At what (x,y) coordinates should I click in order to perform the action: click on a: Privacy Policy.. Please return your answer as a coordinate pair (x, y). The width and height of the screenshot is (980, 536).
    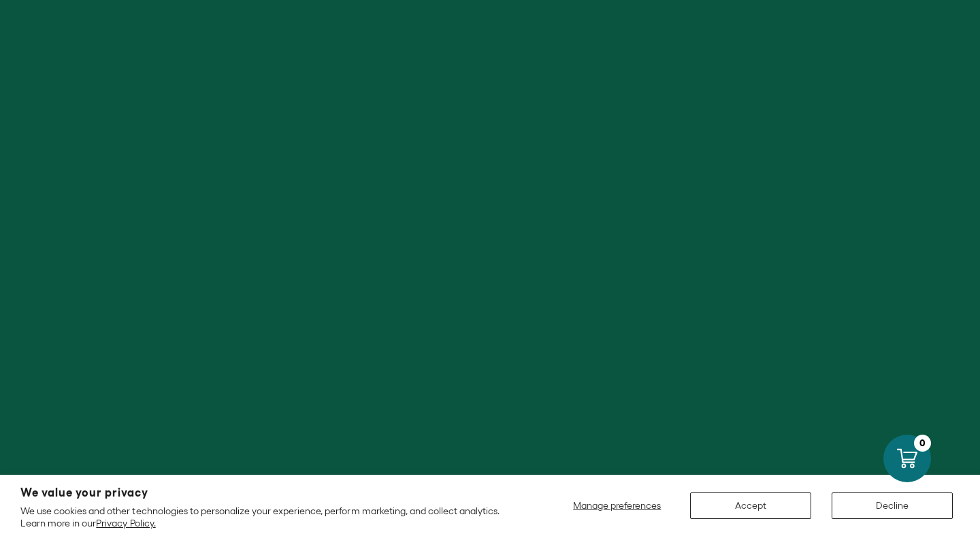
    Looking at the image, I should click on (125, 523).